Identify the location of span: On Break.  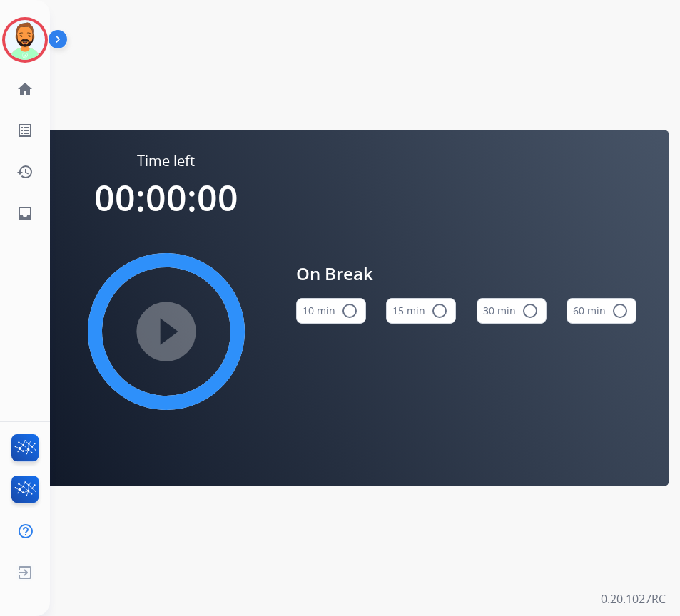
(467, 274).